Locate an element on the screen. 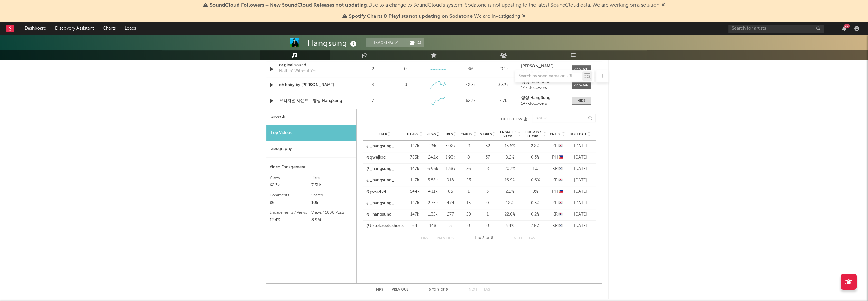  span: Fllwrs. is located at coordinates (413, 134).